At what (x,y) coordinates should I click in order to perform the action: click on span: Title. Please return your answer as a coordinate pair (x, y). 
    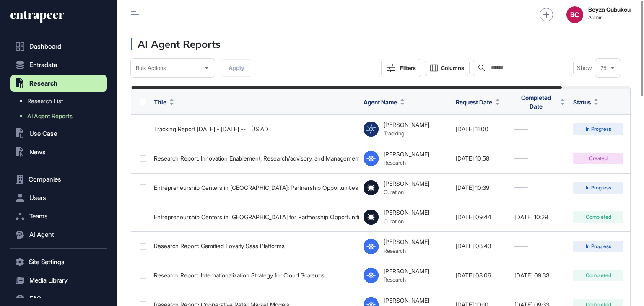
    Looking at the image, I should click on (160, 102).